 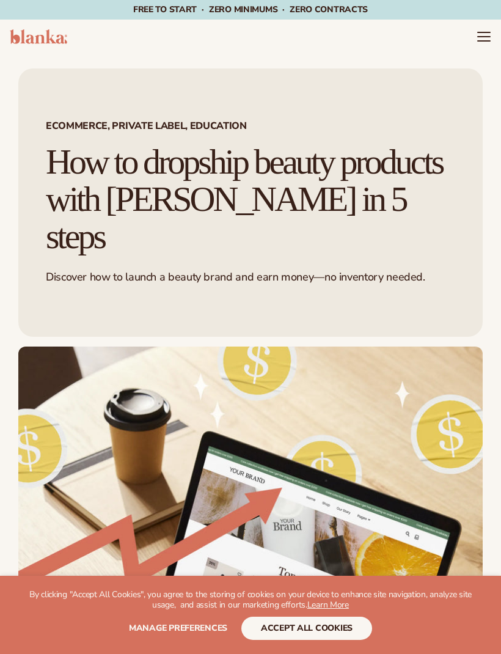 What do you see at coordinates (178, 629) in the screenshot?
I see `button: Manage preferences` at bounding box center [178, 629].